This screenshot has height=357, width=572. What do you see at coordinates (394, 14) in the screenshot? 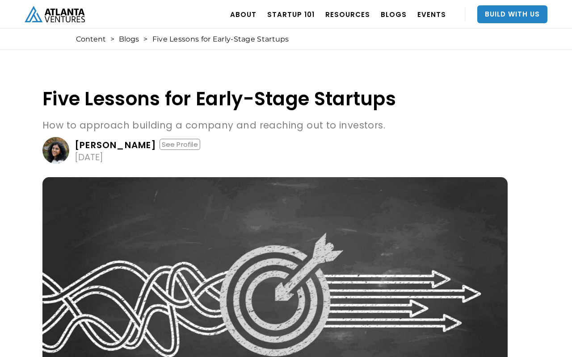
I see `a: BLOGS` at bounding box center [394, 14].